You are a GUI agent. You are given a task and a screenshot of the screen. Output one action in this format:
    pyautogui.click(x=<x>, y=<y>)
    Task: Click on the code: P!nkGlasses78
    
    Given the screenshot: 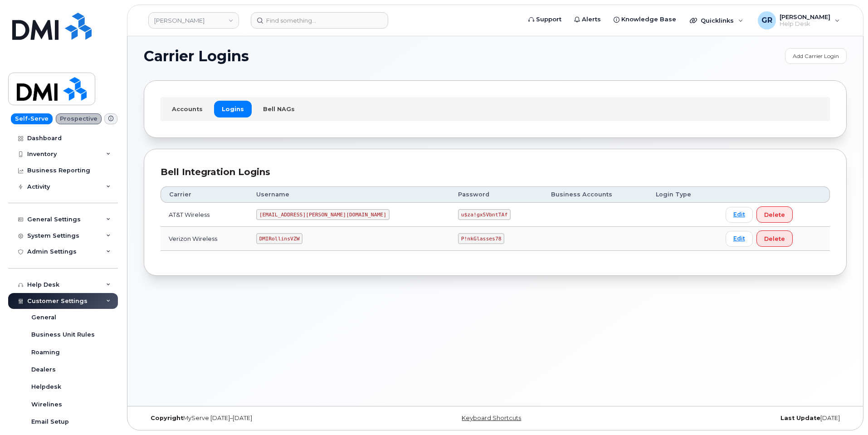 What is the action you would take?
    pyautogui.click(x=482, y=239)
    